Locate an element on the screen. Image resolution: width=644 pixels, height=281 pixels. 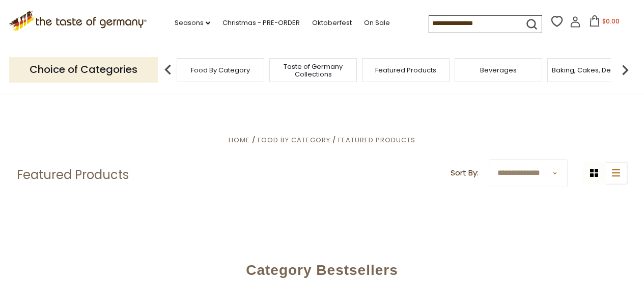
a: Taste of Germany Collections is located at coordinates (313, 70).